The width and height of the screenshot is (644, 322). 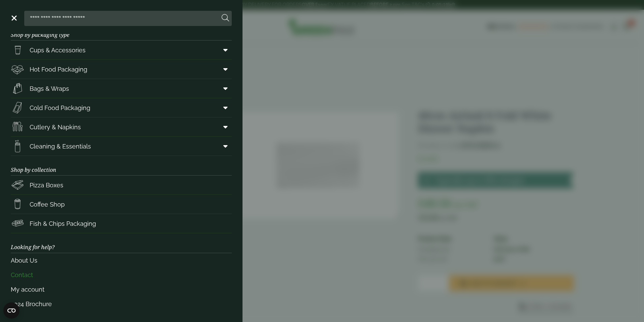 What do you see at coordinates (58, 69) in the screenshot?
I see `span: Hot Food Packaging` at bounding box center [58, 69].